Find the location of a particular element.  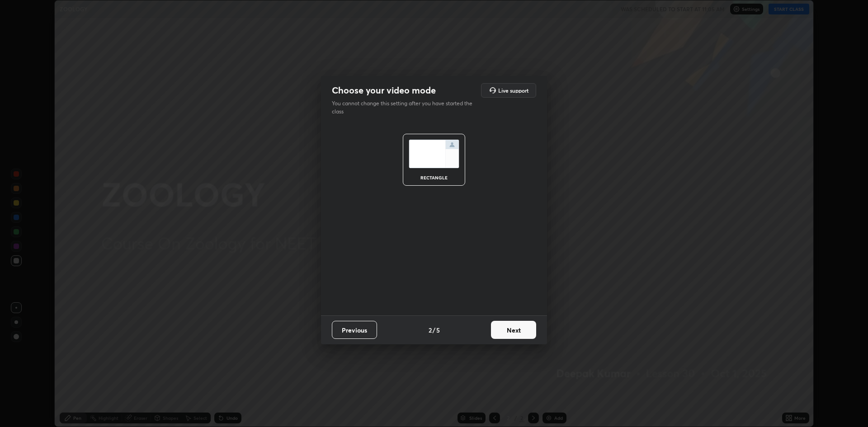

h2: Choose your video mode is located at coordinates (384, 90).